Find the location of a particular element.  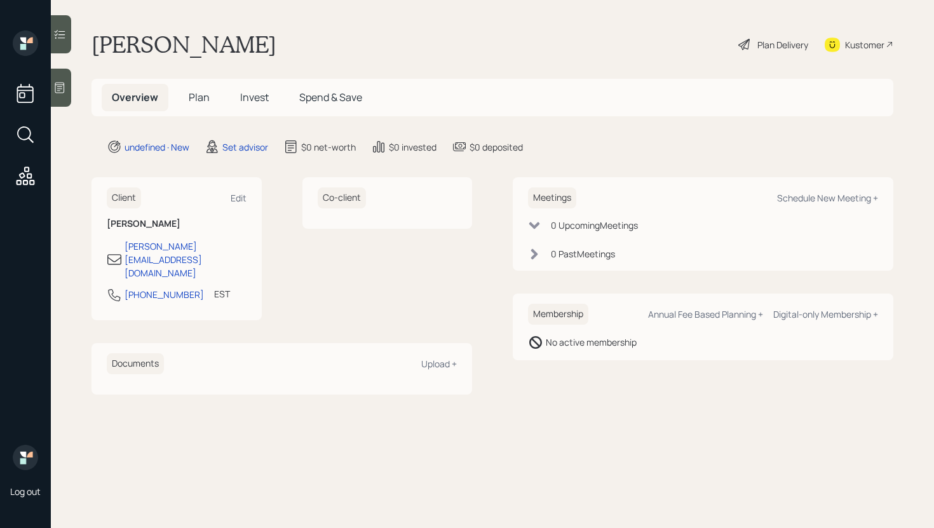

div: $0 net-worth is located at coordinates (329, 147).